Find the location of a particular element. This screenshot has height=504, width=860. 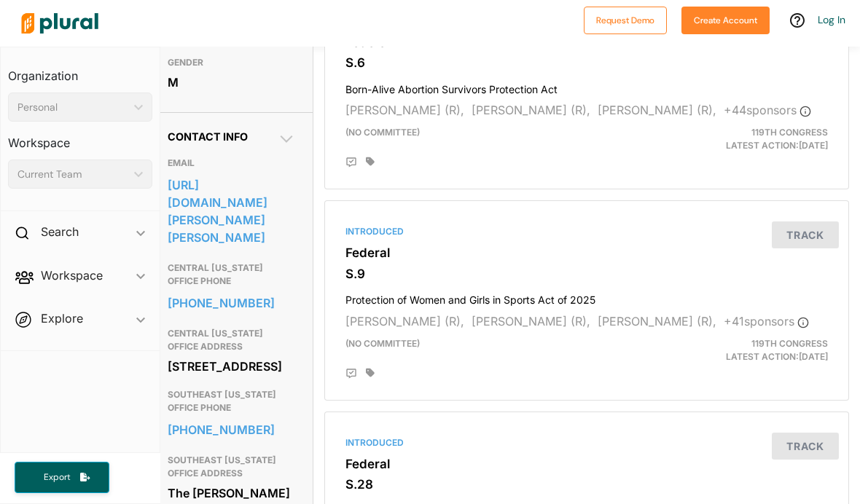

div: Personal is located at coordinates (73, 107).